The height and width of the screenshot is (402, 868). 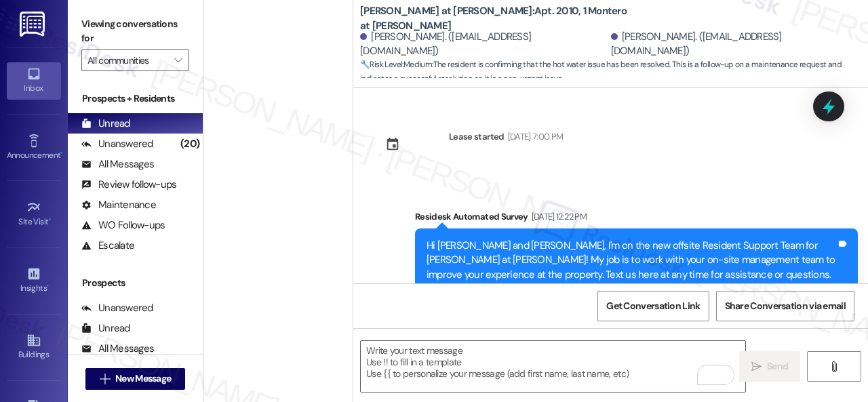 What do you see at coordinates (553, 366) in the screenshot?
I see `textarea: To enrich screen reader interactions, please activate Accessibility in Grammarly extension settings` at bounding box center [553, 366].